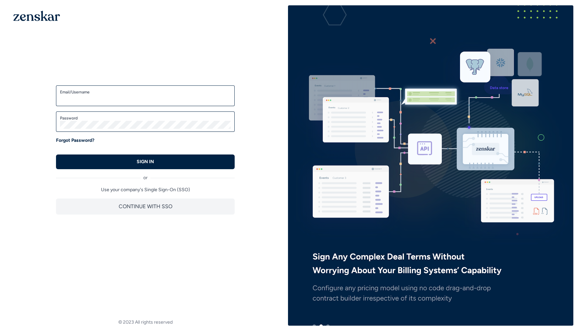  What do you see at coordinates (75, 140) in the screenshot?
I see `a: Forgot Password?` at bounding box center [75, 140].